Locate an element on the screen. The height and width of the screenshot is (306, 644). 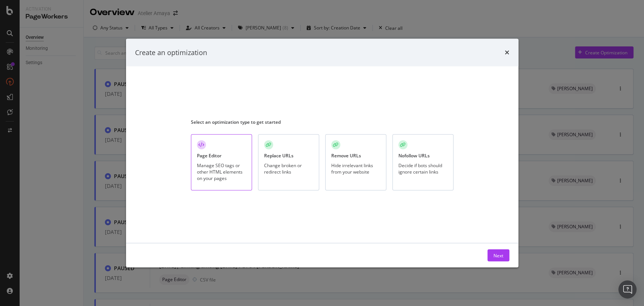
div: Next is located at coordinates (498, 255).